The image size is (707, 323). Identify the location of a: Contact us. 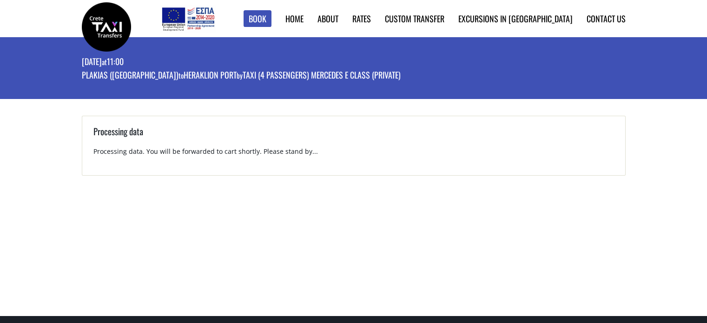
(606, 19).